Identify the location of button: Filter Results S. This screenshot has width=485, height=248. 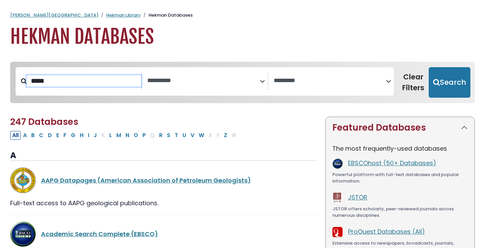
(168, 135).